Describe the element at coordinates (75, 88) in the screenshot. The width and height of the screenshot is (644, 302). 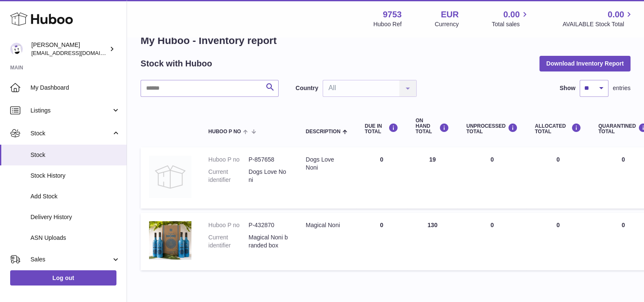
I see `span: My Dashboard` at that location.